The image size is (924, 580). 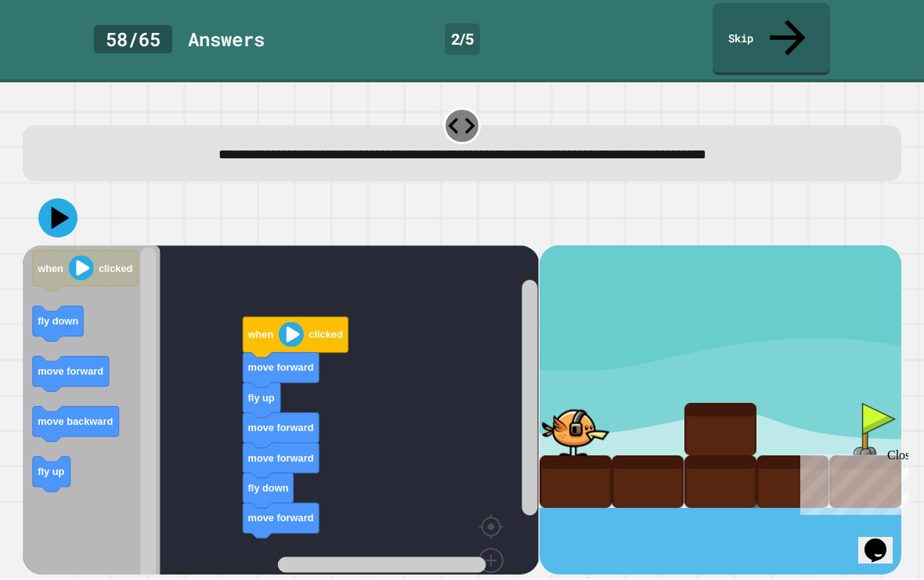 I want to click on div: Answer s, so click(x=226, y=40).